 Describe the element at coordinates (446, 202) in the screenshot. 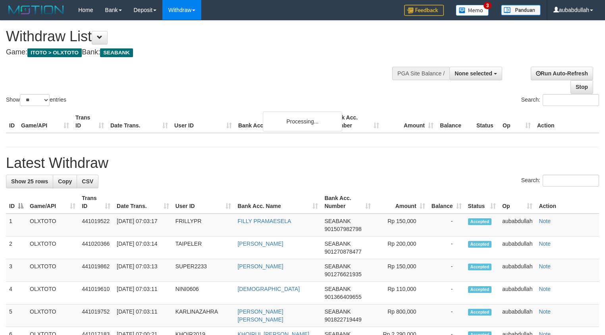

I see `th: Balance: activate to sort column ascending` at that location.